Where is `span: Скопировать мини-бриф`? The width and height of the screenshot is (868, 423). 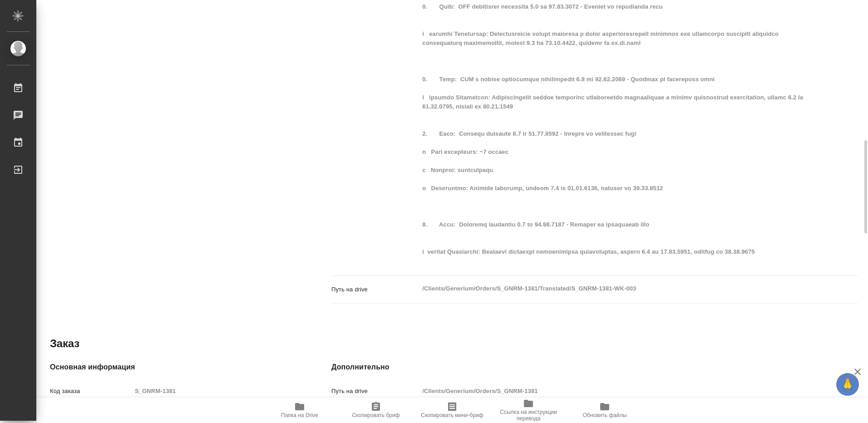 span: Скопировать мини-бриф is located at coordinates (452, 415).